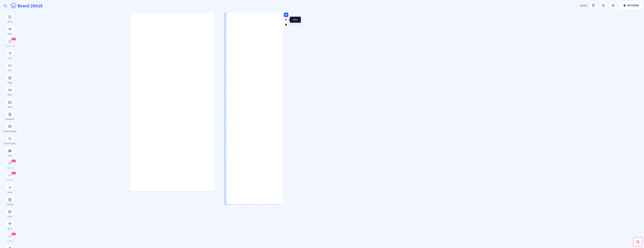  I want to click on span: Inbox Panel, so click(21, 231).